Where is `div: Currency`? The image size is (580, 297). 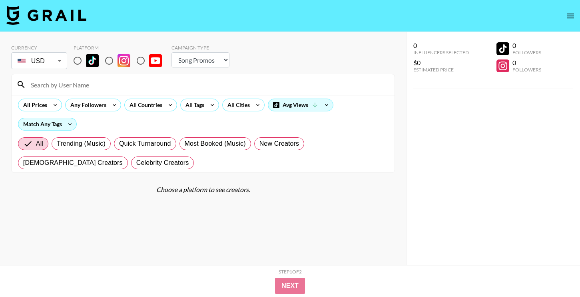 div: Currency is located at coordinates (39, 48).